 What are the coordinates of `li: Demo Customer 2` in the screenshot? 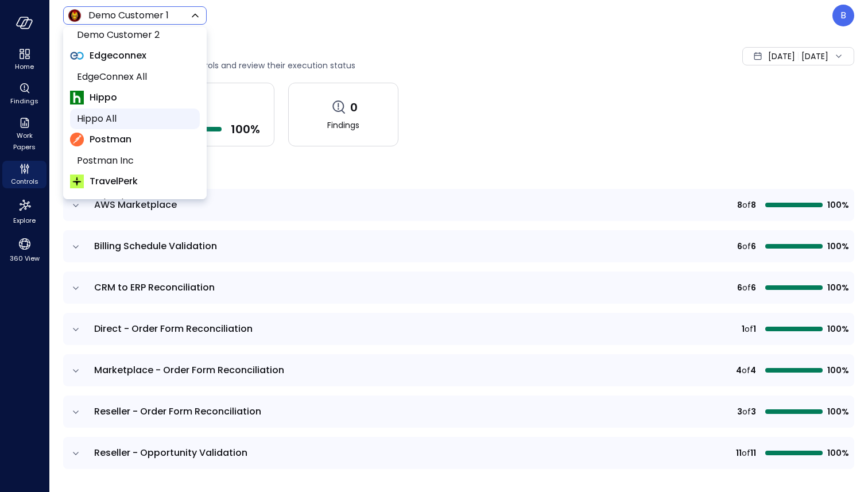 It's located at (135, 35).